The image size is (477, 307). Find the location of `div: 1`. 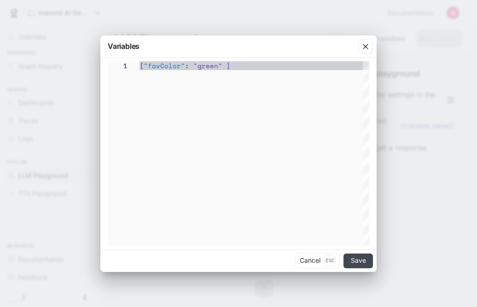

div: 1 is located at coordinates (117, 65).